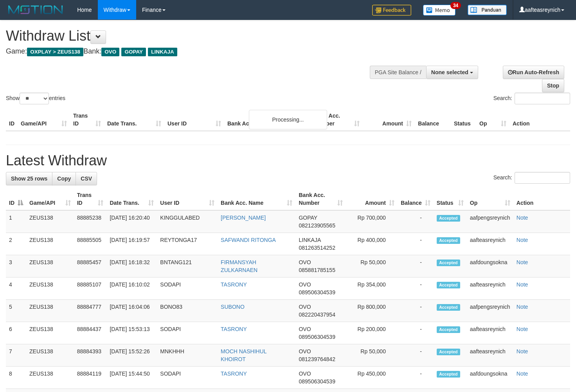 Image resolution: width=576 pixels, height=392 pixels. Describe the element at coordinates (371, 378) in the screenshot. I see `td: Rp 450,000` at that location.